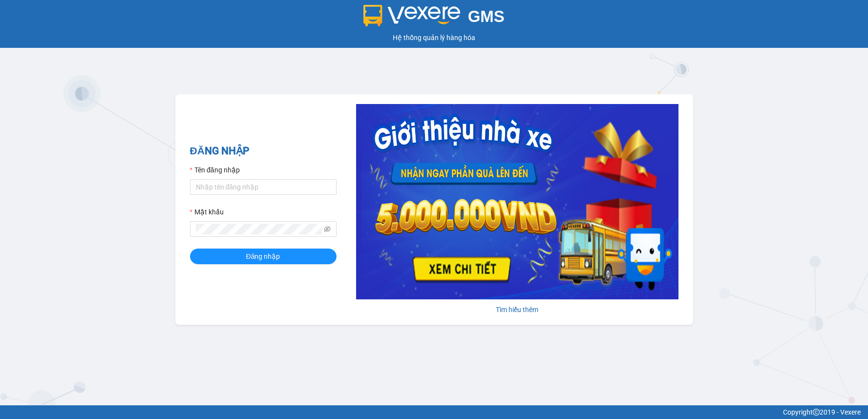 This screenshot has height=419, width=868. I want to click on a: GMS, so click(434, 19).